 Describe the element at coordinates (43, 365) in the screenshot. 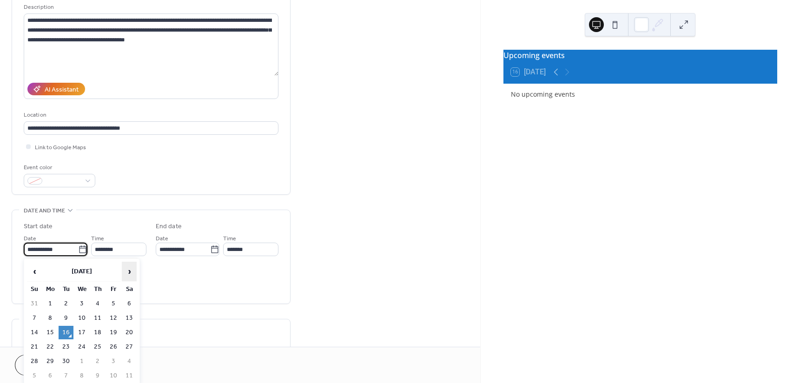

I see `button: Cancel` at that location.